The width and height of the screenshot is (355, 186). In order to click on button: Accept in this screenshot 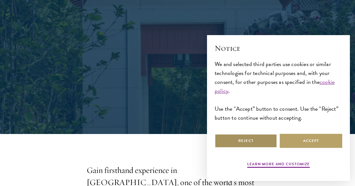, I will do `click(311, 141)`.